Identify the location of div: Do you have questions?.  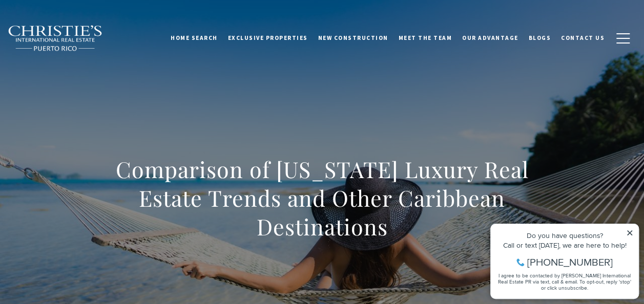
(79, 26).